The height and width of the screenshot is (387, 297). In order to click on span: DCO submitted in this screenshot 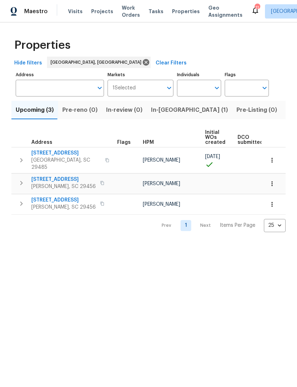, I will do `click(250, 140)`.